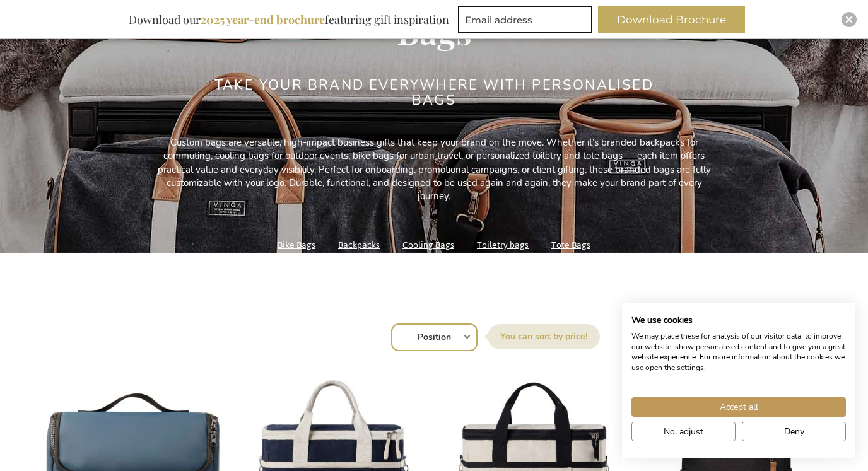  Describe the element at coordinates (289, 19) in the screenshot. I see `div: Download our featuring gift inspiration` at that location.